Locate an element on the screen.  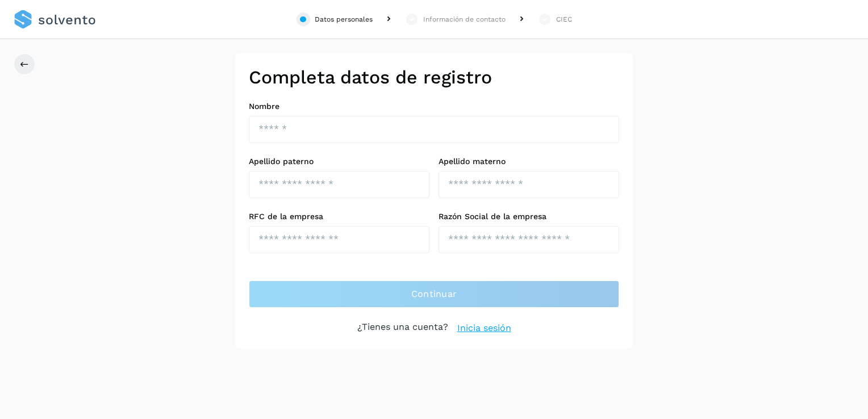
button: Continuar is located at coordinates (434, 294).